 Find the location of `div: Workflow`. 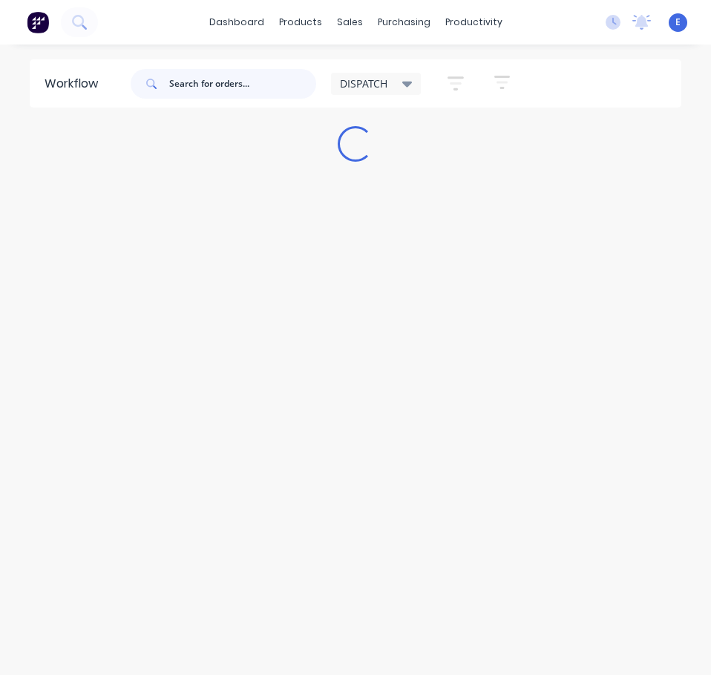

div: Workflow is located at coordinates (75, 84).